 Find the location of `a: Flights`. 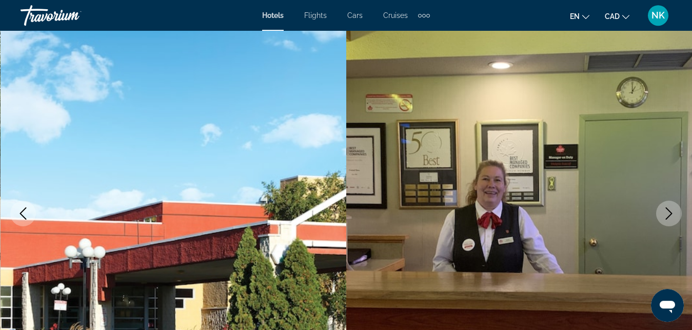

a: Flights is located at coordinates (315, 15).